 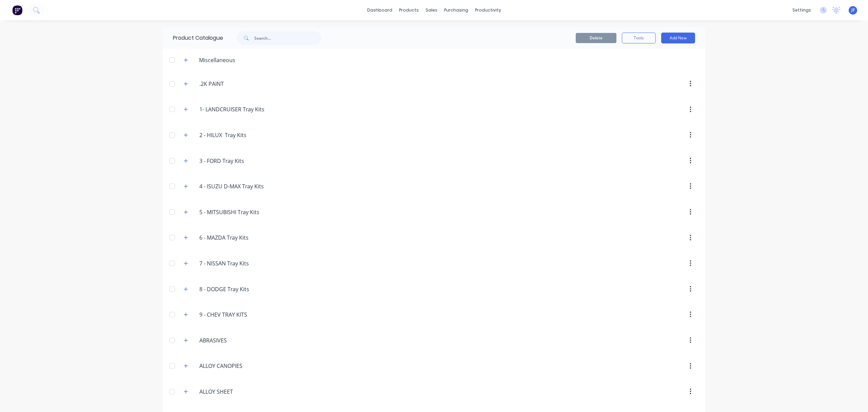 I want to click on div: purchasing, so click(x=456, y=10).